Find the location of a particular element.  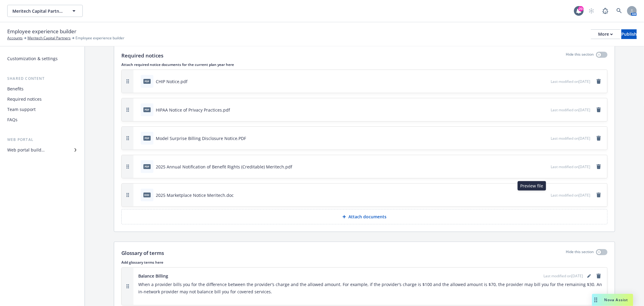

p: When a provider bills you for the difference between the provider’s charge and the allowed amount... is located at coordinates (370, 288).